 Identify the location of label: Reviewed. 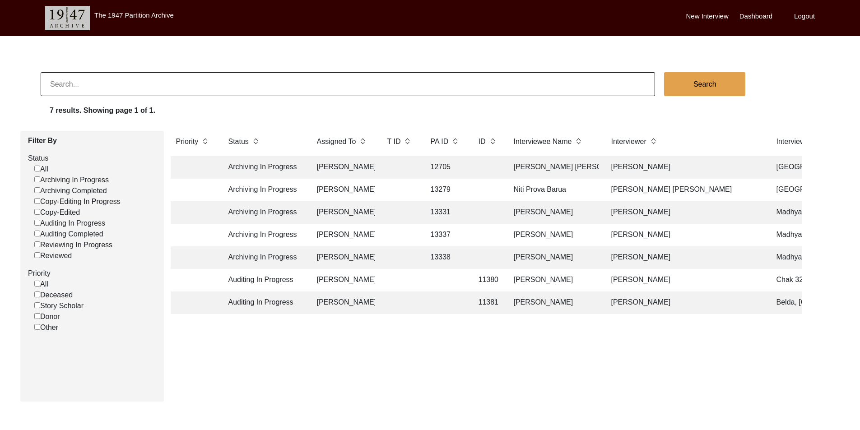
(53, 256).